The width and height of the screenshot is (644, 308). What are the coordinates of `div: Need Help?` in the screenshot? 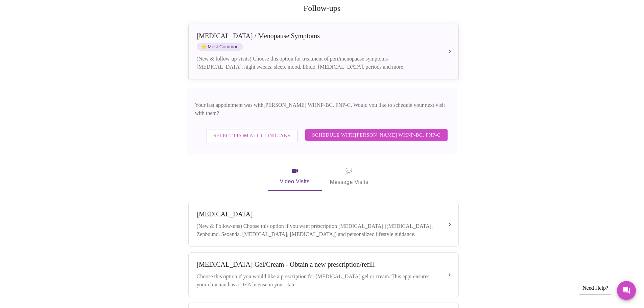 It's located at (596, 288).